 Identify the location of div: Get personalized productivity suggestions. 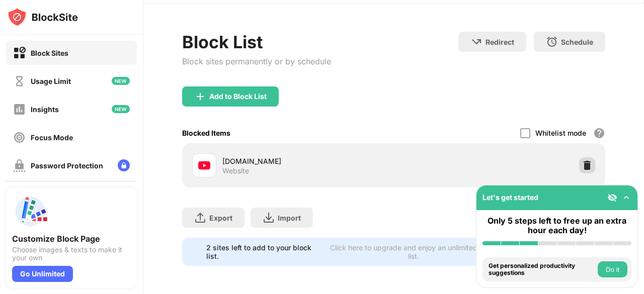
(542, 270).